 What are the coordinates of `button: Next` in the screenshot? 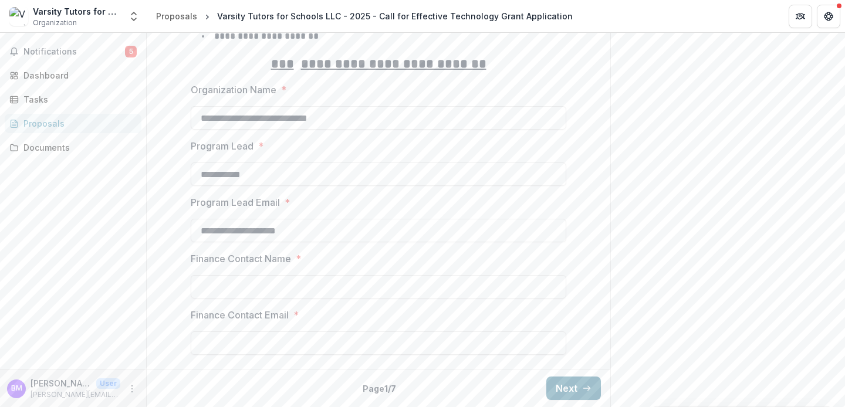 It's located at (573, 389).